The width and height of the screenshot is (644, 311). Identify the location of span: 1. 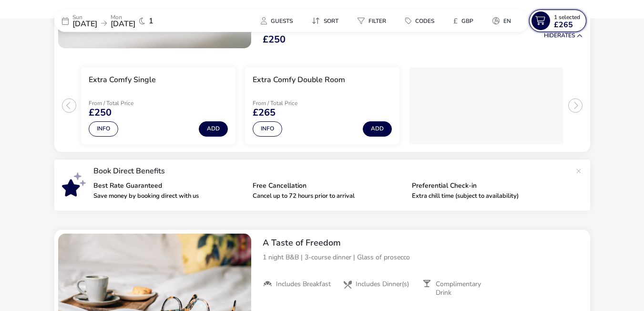
(151, 21).